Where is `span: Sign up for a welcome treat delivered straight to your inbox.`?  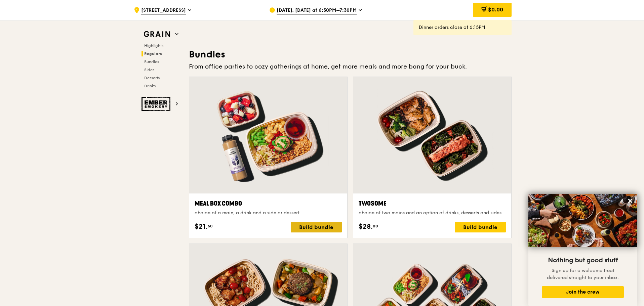
span: Sign up for a welcome treat delivered straight to your inbox. is located at coordinates (583, 274).